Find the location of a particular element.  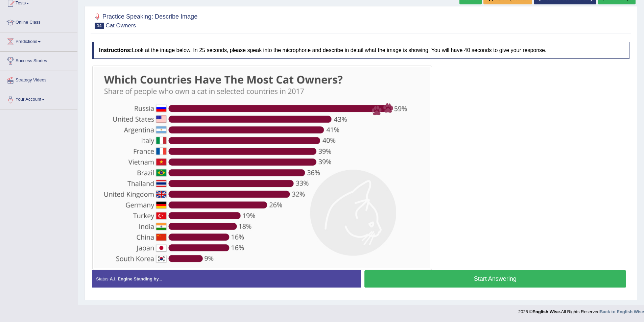

a: Strategy Videos is located at coordinates (39, 80).